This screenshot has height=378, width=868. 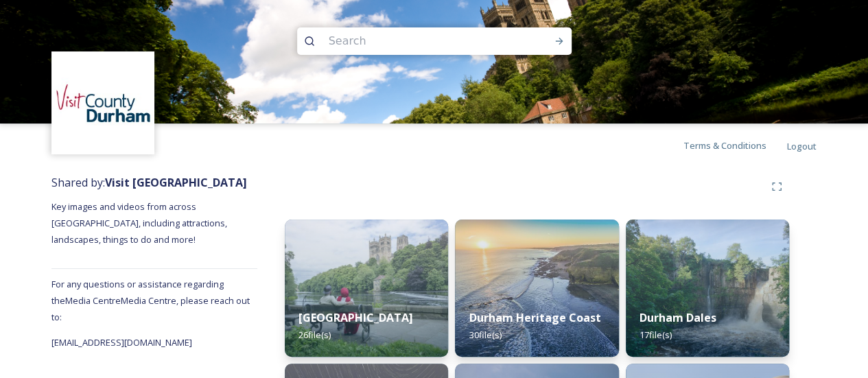 What do you see at coordinates (655, 334) in the screenshot?
I see `span: 17 file(s)` at bounding box center [655, 334].